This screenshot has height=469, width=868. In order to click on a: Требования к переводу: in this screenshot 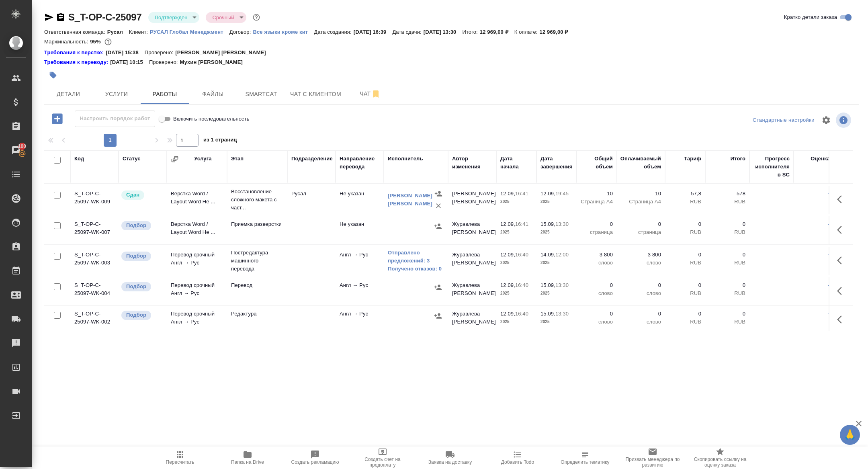, I will do `click(77, 62)`.